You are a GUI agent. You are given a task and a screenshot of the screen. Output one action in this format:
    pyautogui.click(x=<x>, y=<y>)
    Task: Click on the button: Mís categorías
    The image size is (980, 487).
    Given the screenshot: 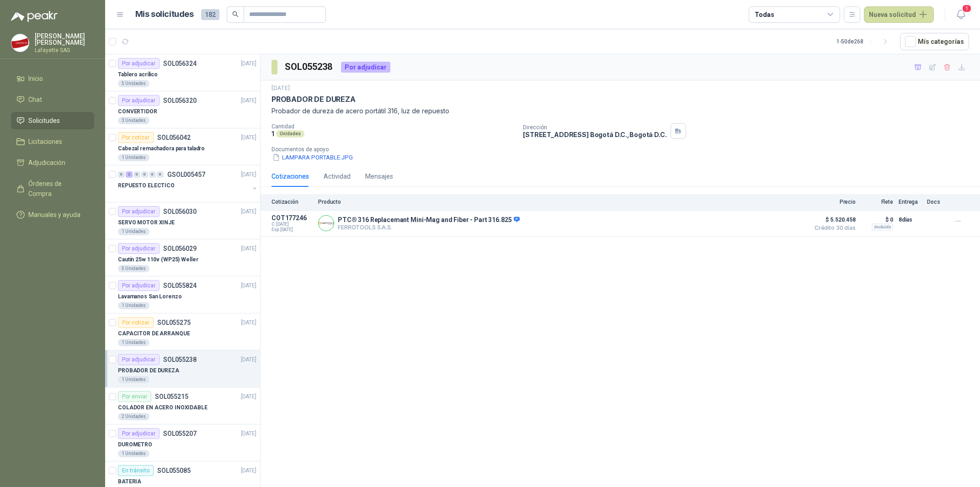 What is the action you would take?
    pyautogui.click(x=934, y=42)
    